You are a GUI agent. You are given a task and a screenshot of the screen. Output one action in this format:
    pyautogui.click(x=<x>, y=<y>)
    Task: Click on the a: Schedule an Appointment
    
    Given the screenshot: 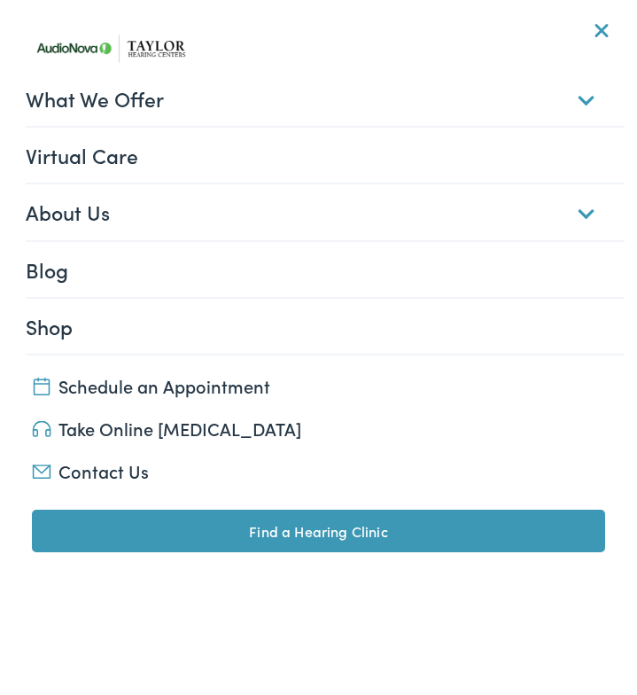 What is the action you would take?
    pyautogui.click(x=318, y=386)
    